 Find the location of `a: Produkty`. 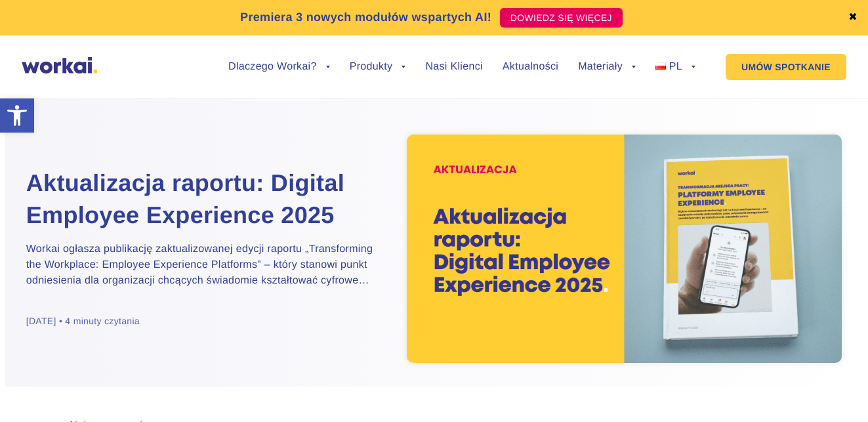

a: Produkty is located at coordinates (378, 67).